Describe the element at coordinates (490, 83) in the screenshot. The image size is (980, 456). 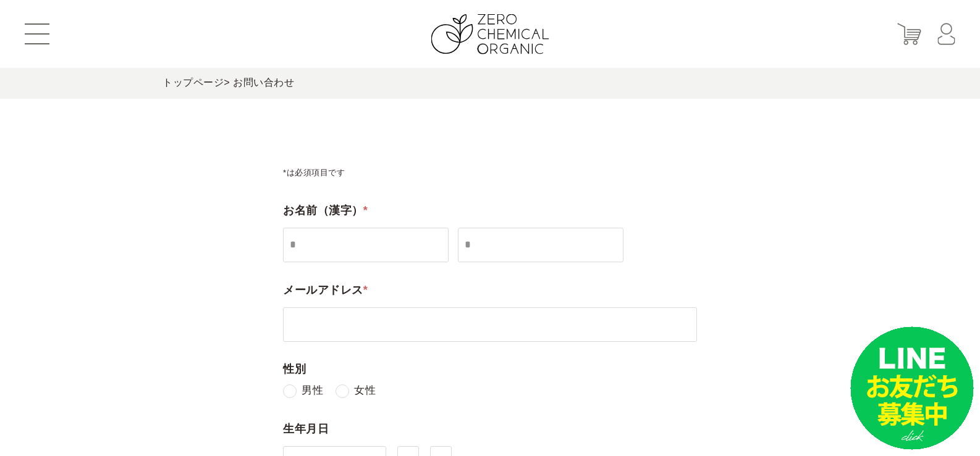
I see `div: > お問い合わせ` at that location.